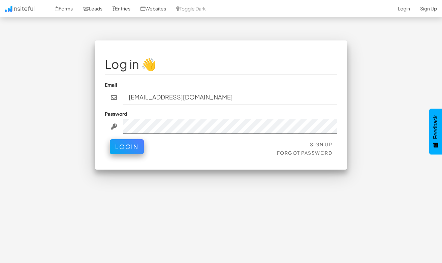  What do you see at coordinates (230, 97) in the screenshot?
I see `input: john@doe.com` at bounding box center [230, 97].